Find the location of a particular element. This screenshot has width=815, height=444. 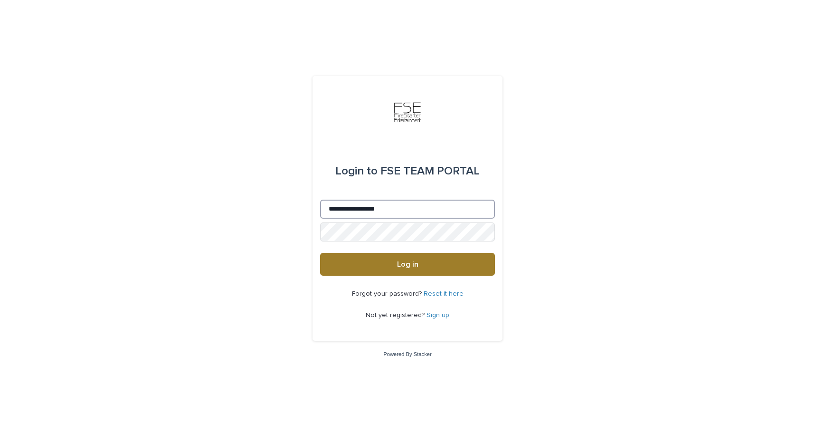

span: Not yet registered? is located at coordinates (396, 315).